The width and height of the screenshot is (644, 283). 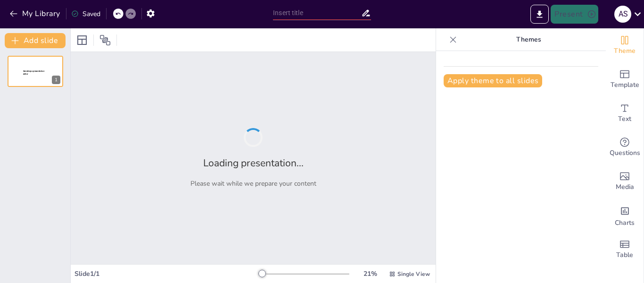 I want to click on span: Charts, so click(x=625, y=223).